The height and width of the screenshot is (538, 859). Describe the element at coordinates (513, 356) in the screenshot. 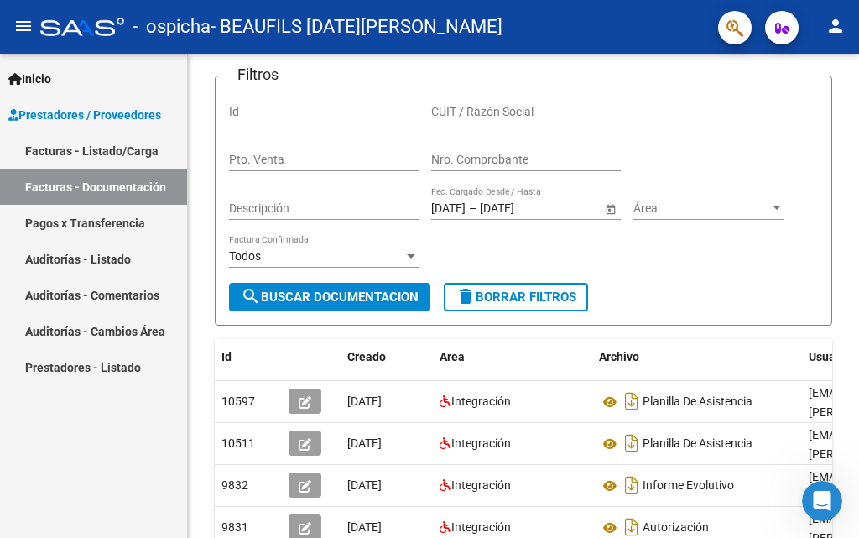

I see `datatable-header-cell: Area` at that location.